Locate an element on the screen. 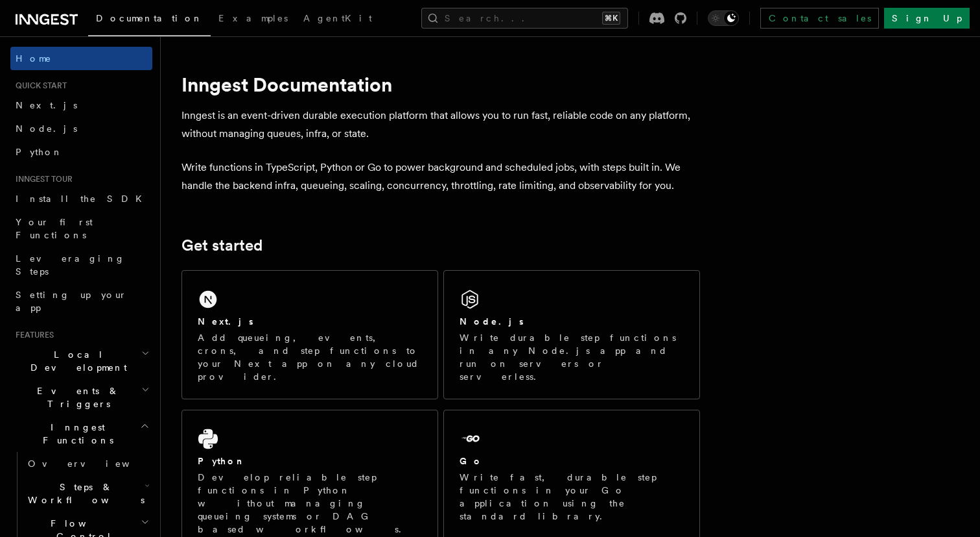 Image resolution: width=980 pixels, height=537 pixels. p: Write fast, durable step functions in your Go application using the standard library. is located at coordinates (572, 497).